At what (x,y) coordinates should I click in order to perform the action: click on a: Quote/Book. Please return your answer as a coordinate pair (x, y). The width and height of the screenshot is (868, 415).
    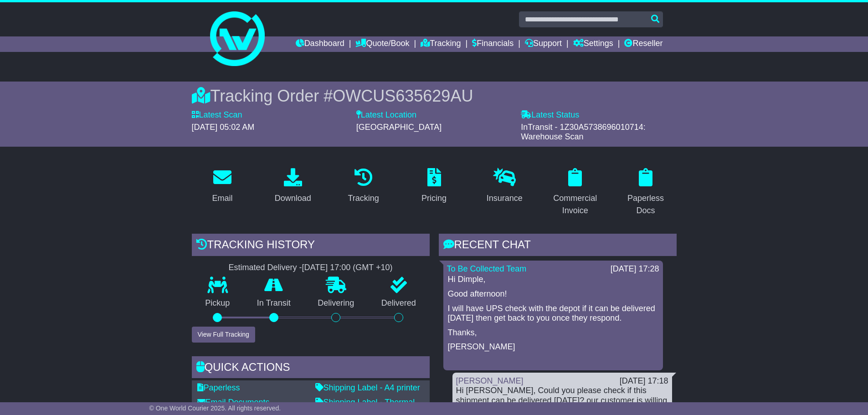
    Looking at the image, I should click on (382, 44).